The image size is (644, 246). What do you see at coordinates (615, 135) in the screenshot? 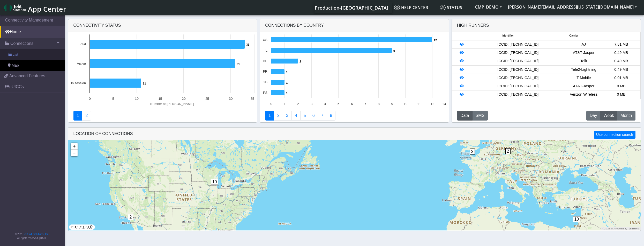
I see `button: Use connection search` at bounding box center [615, 135].